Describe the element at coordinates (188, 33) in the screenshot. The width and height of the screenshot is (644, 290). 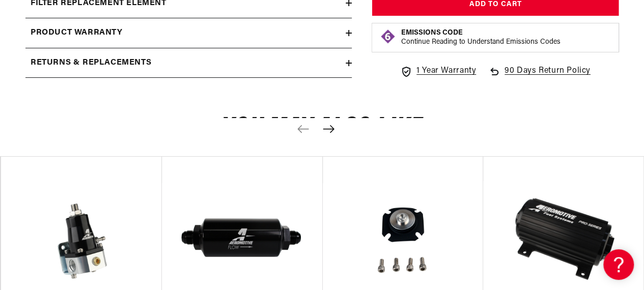
I see `summary: Product warranty` at that location.